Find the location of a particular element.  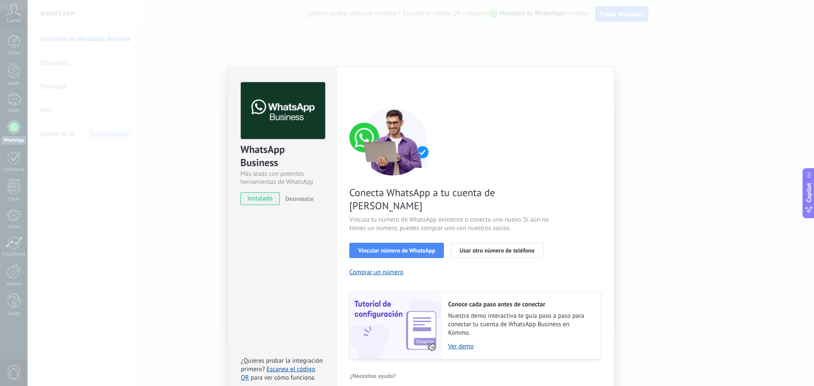

img: logo_main.png is located at coordinates (283, 111).